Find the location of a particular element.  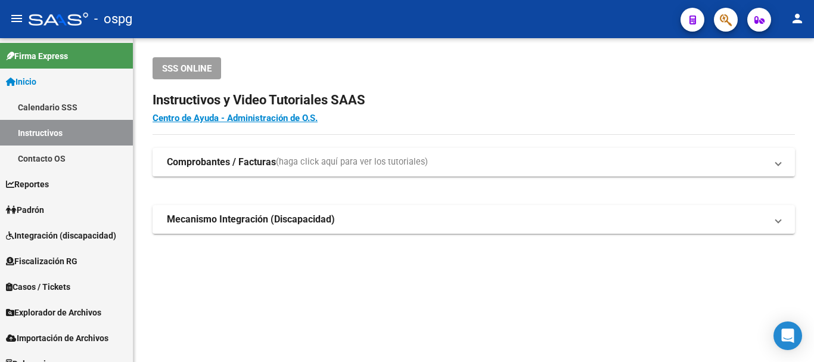

span: Importación de Archivos is located at coordinates (57, 338).